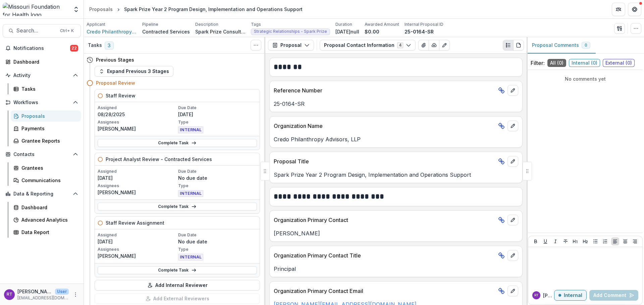  What do you see at coordinates (46, 89) in the screenshot?
I see `a: Tasks` at bounding box center [46, 89].